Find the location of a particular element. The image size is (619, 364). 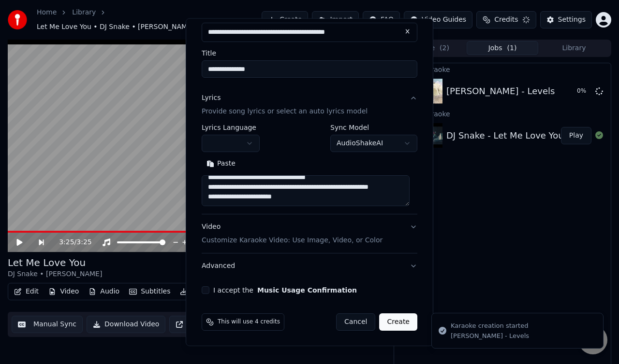

div: Lyrics is located at coordinates (211, 98).